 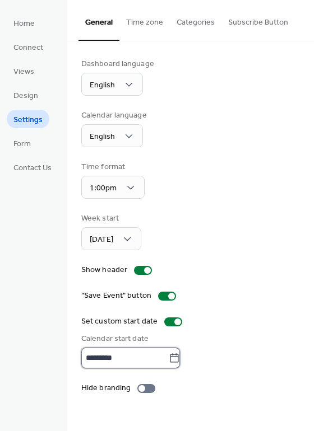 What do you see at coordinates (103, 188) in the screenshot?
I see `span: 1:00pm` at bounding box center [103, 188].